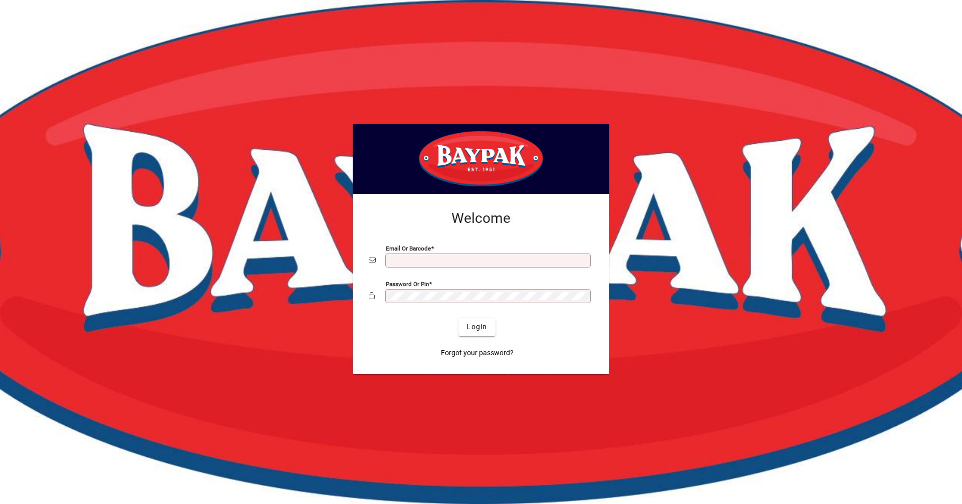  Describe the element at coordinates (476, 327) in the screenshot. I see `span: Login` at that location.